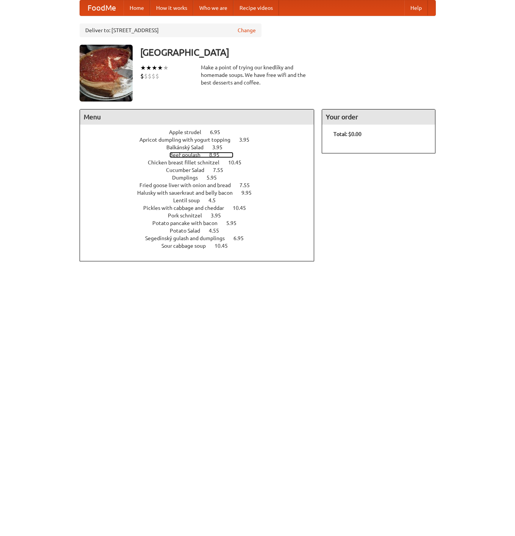 The width and height of the screenshot is (515, 536). What do you see at coordinates (189, 155) in the screenshot?
I see `span: Beef goulash` at bounding box center [189, 155].